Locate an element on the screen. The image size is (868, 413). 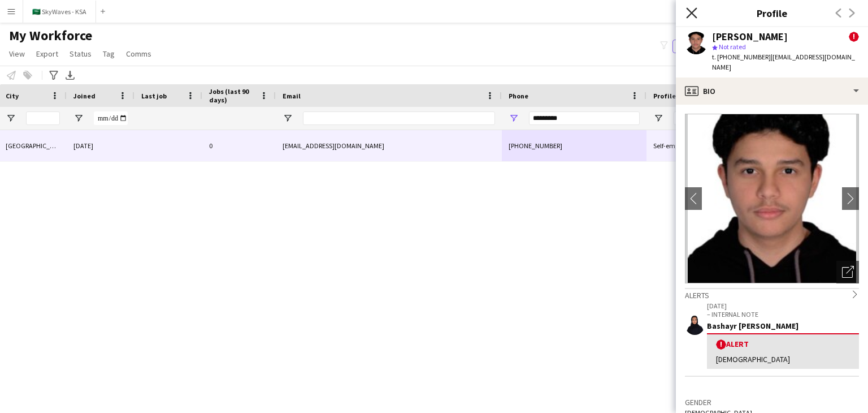
a: Export is located at coordinates (47, 53).